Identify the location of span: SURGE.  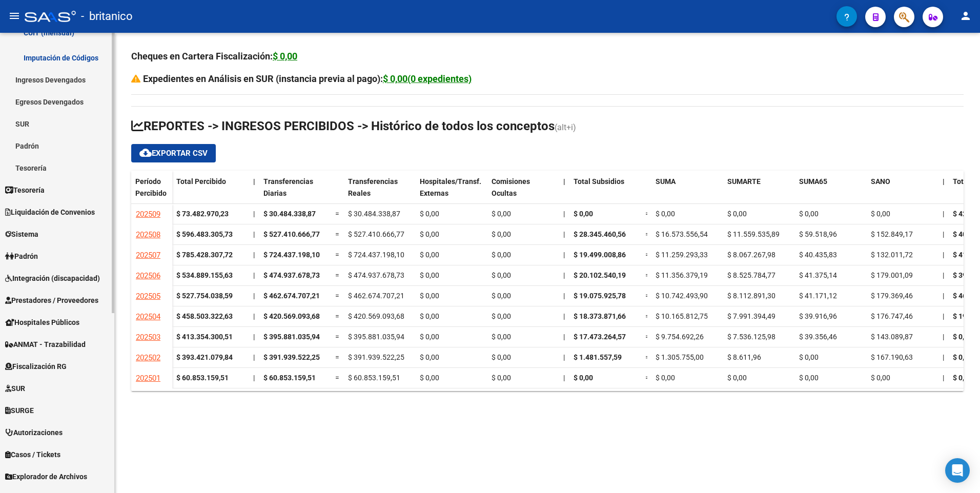
(20, 410).